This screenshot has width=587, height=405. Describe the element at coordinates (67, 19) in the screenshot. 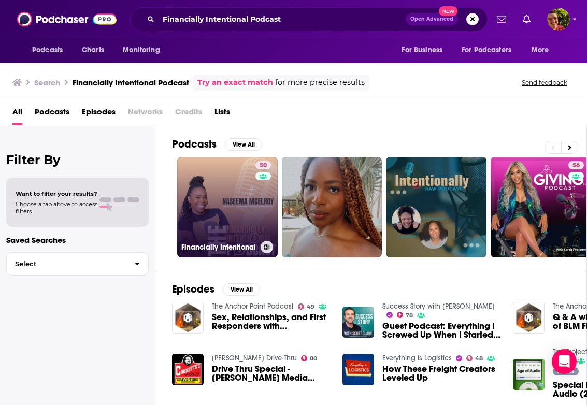

I see `a: Podchaser - Follow, Share and Rate Podcasts` at that location.